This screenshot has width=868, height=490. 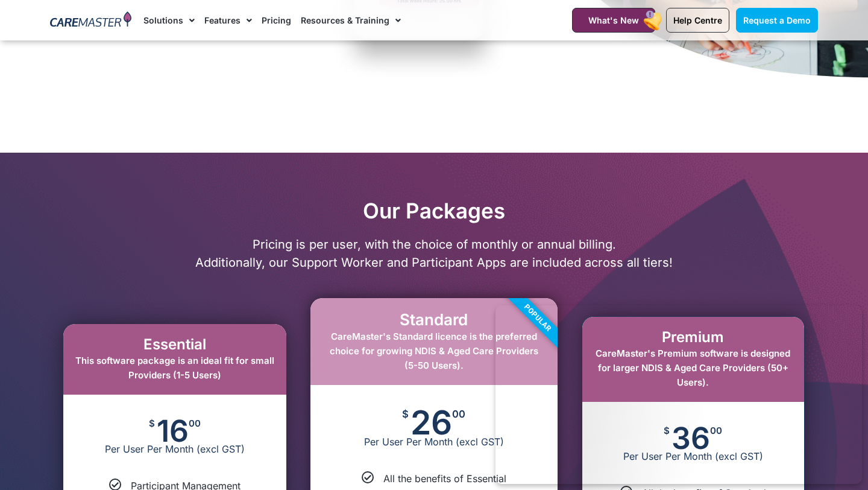 What do you see at coordinates (172, 431) in the screenshot?
I see `span: 16` at bounding box center [172, 431].